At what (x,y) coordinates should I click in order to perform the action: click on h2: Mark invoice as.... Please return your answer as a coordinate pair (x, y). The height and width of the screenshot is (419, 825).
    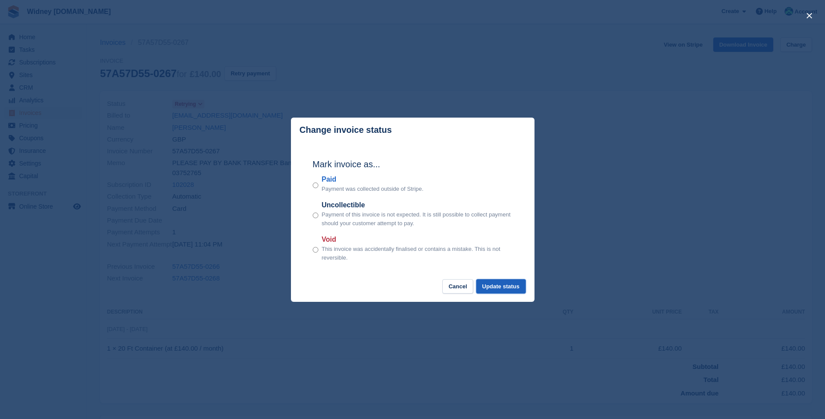
    Looking at the image, I should click on (413, 164).